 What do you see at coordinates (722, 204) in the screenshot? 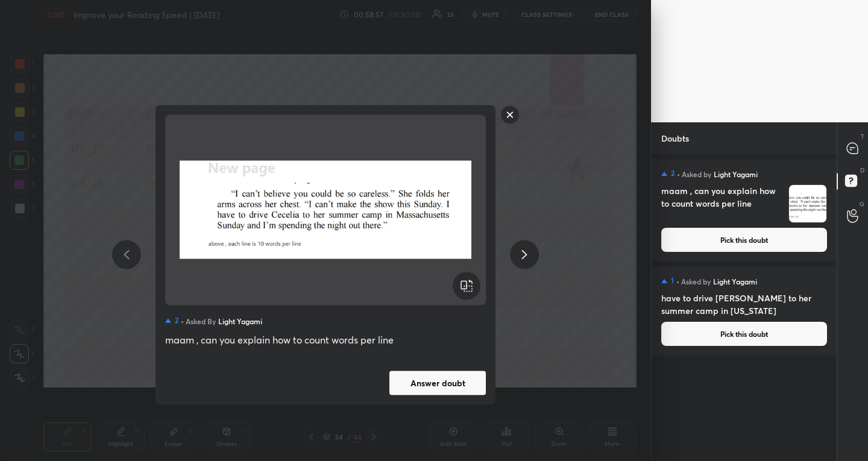
I see `h4: maam , can you explain how to count words per line` at bounding box center [722, 204].